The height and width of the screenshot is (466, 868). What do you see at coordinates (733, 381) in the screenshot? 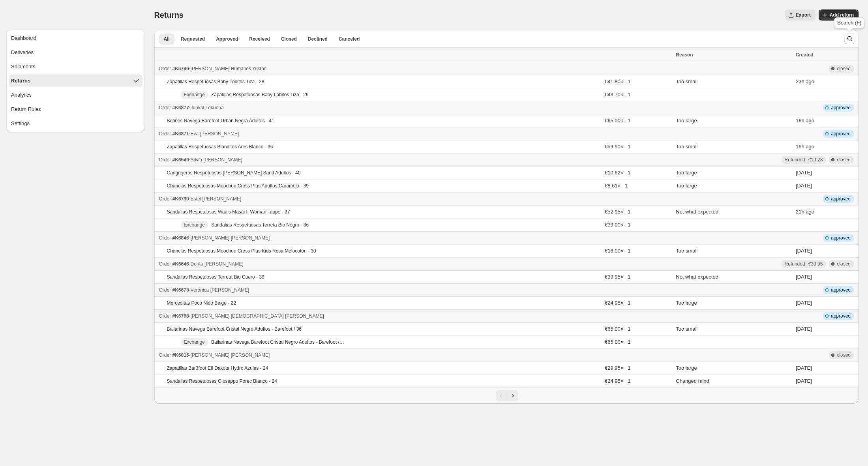
I see `td: Changed mind` at bounding box center [733, 381].